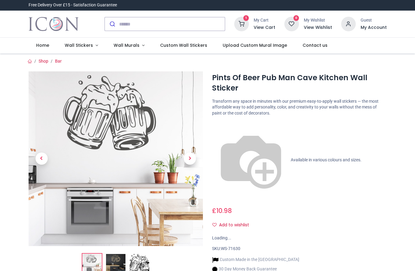 Image resolution: width=415 pixels, height=271 pixels. Describe the element at coordinates (190, 159) in the screenshot. I see `span: Next` at that location.